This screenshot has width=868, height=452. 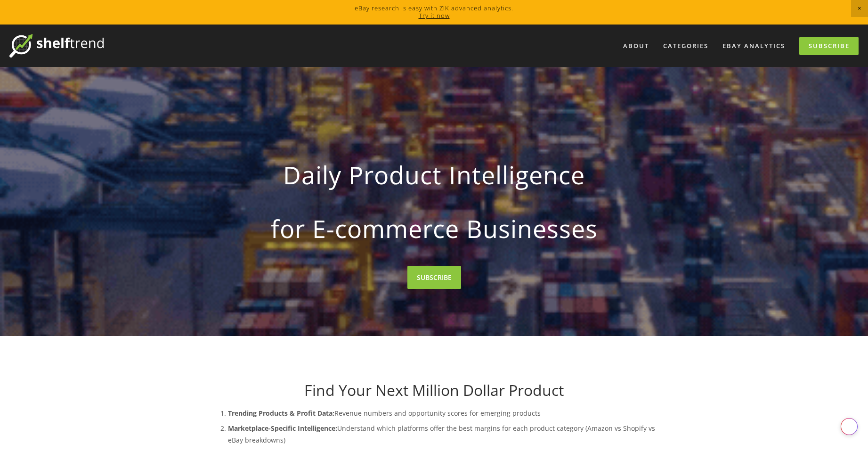 I want to click on div: Categories, so click(x=686, y=46).